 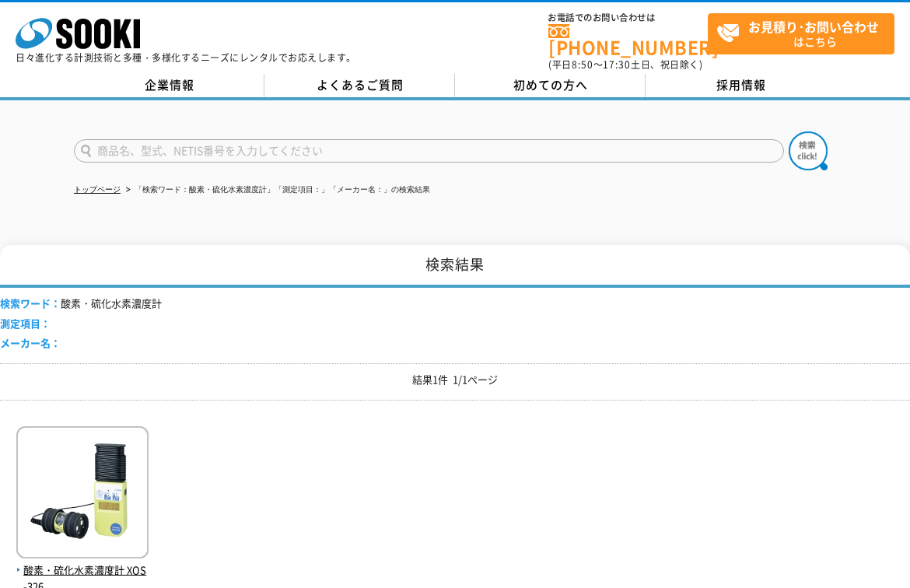 I want to click on a: 企業情報, so click(x=169, y=86).